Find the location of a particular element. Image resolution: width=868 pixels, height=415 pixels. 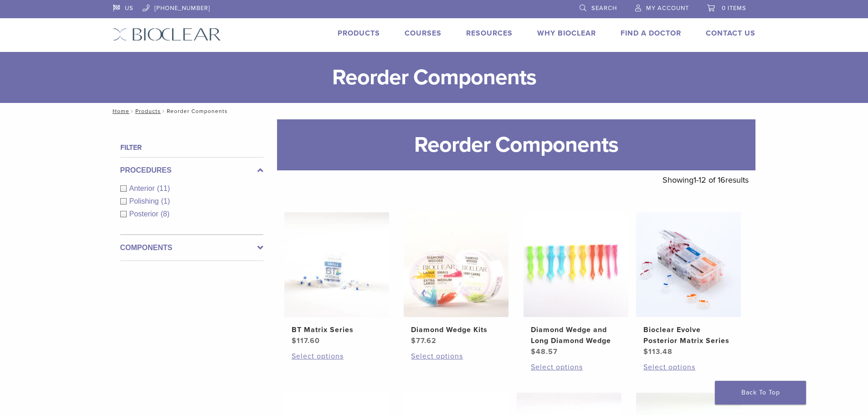

a: Diamond Wedge and Long Diamond WedgeDiamond Wedge and Long Diamond Wedge $48.57 is located at coordinates (576, 285).